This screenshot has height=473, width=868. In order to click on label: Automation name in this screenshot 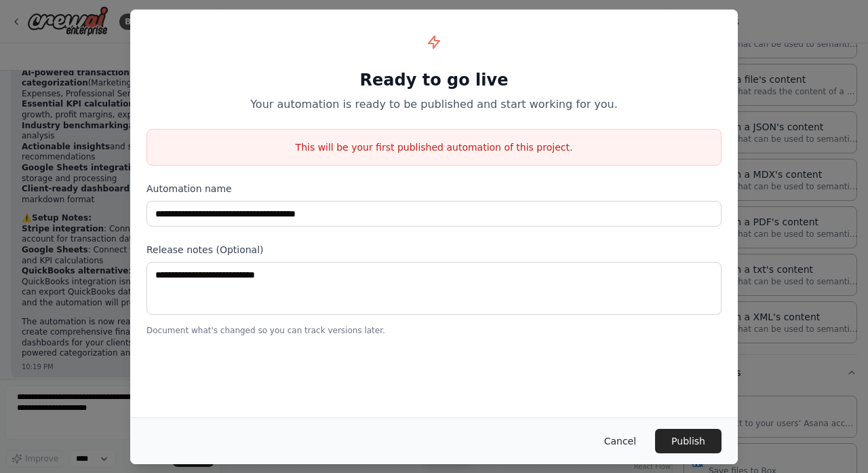, I will do `click(434, 188)`.